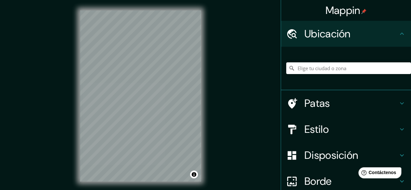 This screenshot has width=411, height=190. What do you see at coordinates (346, 155) in the screenshot?
I see `div: Disposición` at bounding box center [346, 155].